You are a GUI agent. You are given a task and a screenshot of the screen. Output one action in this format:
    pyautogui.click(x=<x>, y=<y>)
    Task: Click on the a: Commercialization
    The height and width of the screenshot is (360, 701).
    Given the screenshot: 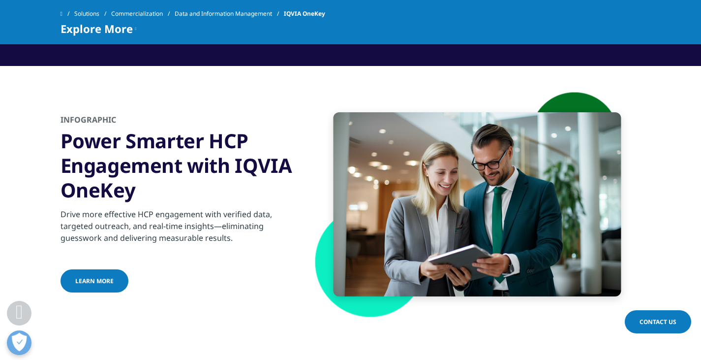 What is the action you would take?
    pyautogui.click(x=143, y=14)
    